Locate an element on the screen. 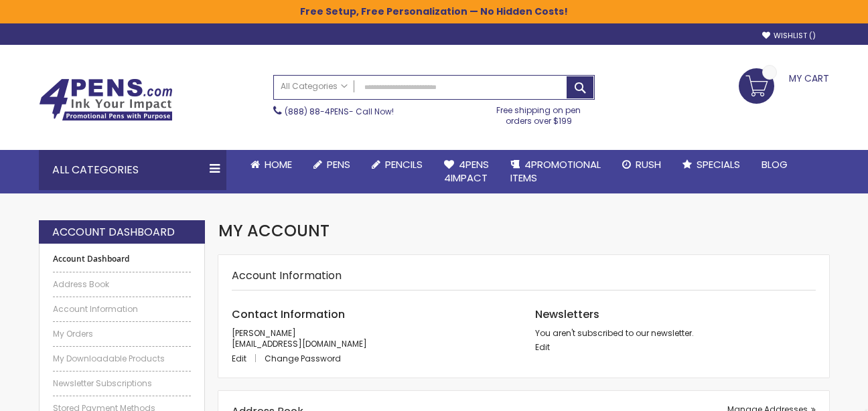  span: Blog is located at coordinates (774, 164).